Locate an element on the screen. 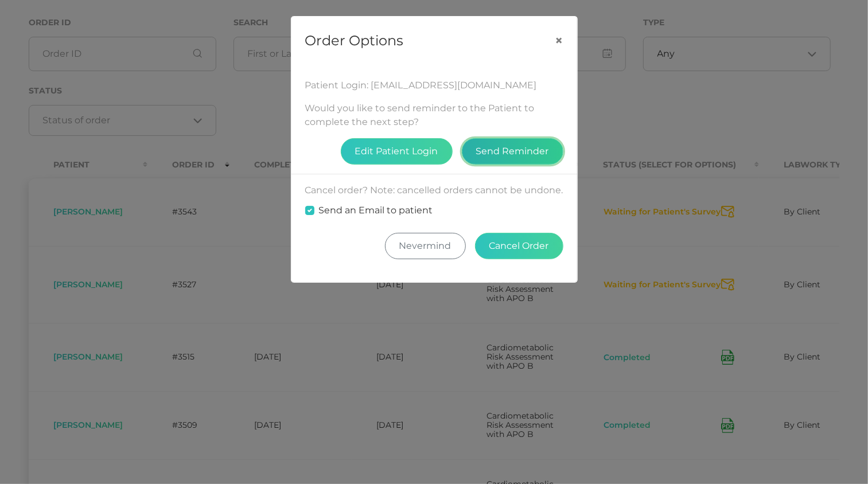  button: Close is located at coordinates (559, 41).